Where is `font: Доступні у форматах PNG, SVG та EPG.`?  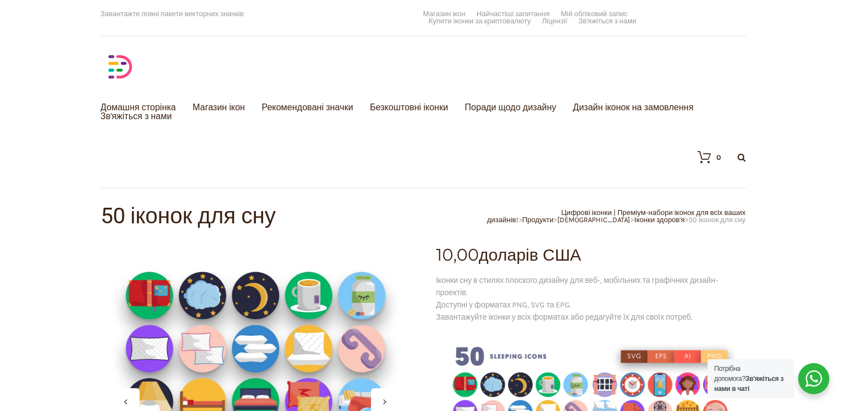
font: Доступні у форматах PNG, SVG та EPG. is located at coordinates (504, 304).